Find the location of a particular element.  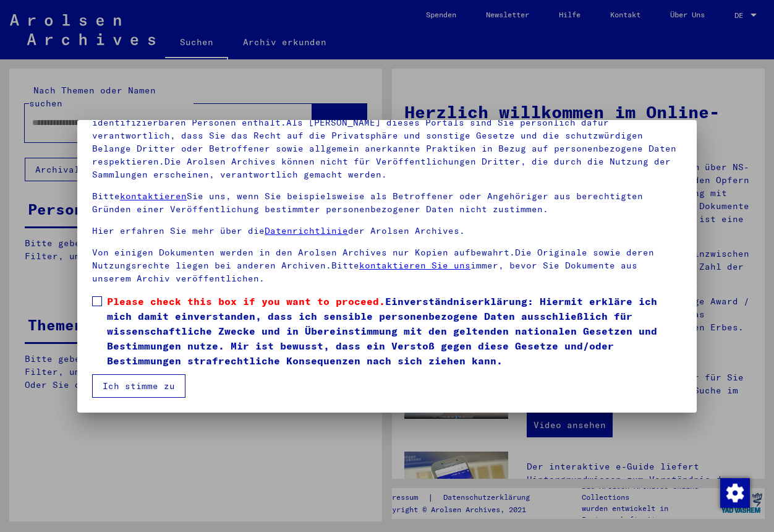

p: Hier erfahren Sie mehr über die der Arolsen Archives. is located at coordinates (387, 230).